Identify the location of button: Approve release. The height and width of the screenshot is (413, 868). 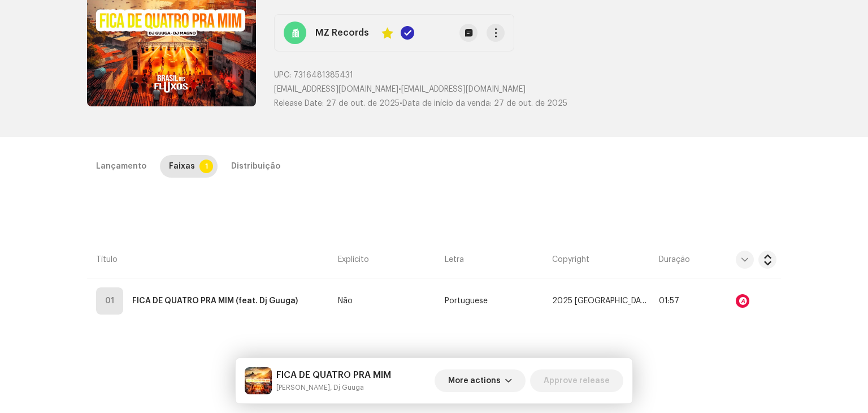
(577, 381).